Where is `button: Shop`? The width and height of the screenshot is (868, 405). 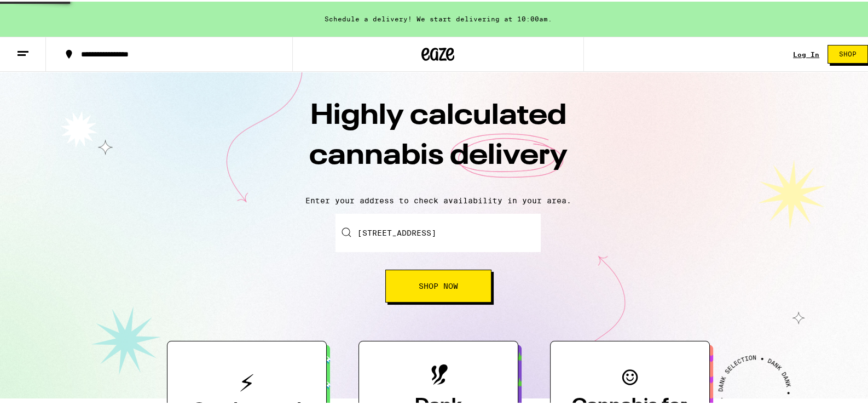
button: Shop is located at coordinates (848, 52).